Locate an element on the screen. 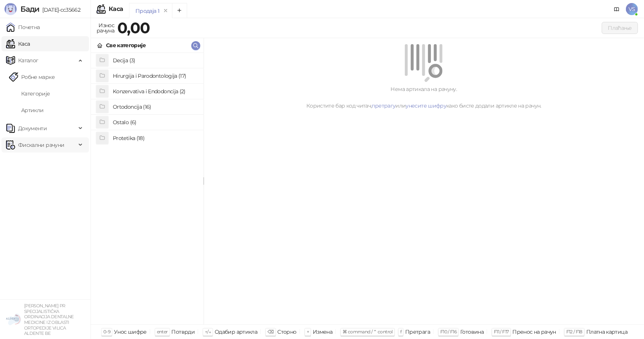 The image size is (644, 339). span: enter is located at coordinates (162, 332).